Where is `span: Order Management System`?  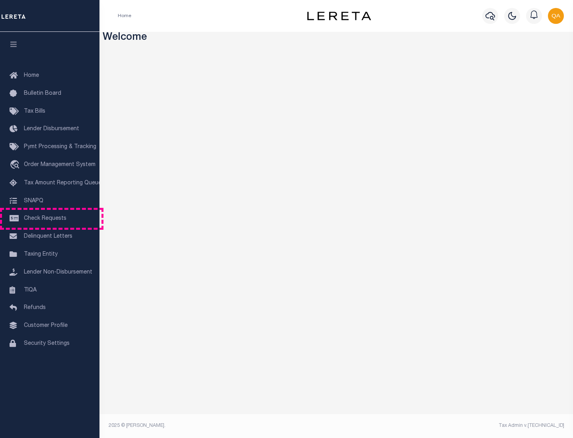
span: Order Management System is located at coordinates (60, 165).